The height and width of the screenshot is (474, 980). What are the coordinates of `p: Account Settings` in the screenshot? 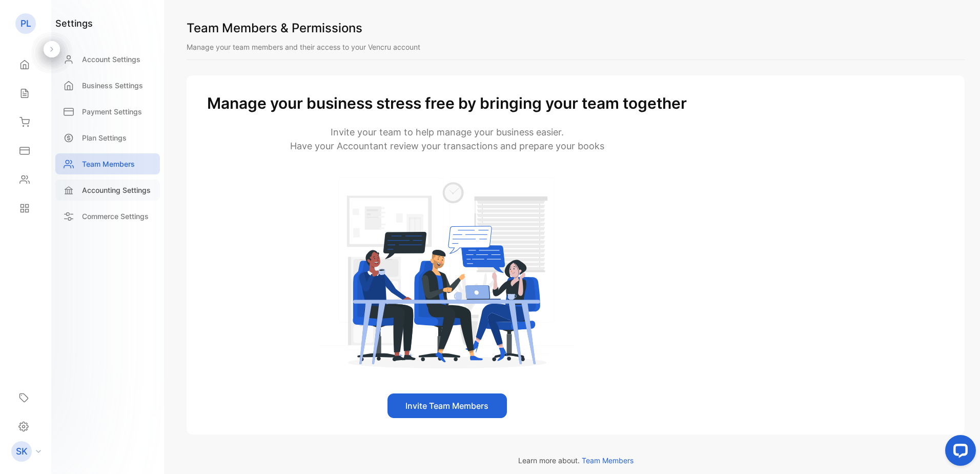 It's located at (111, 59).